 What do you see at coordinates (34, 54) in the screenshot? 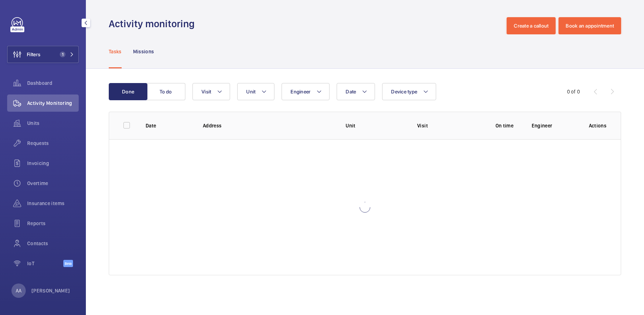
I see `span: Filters` at bounding box center [34, 54].